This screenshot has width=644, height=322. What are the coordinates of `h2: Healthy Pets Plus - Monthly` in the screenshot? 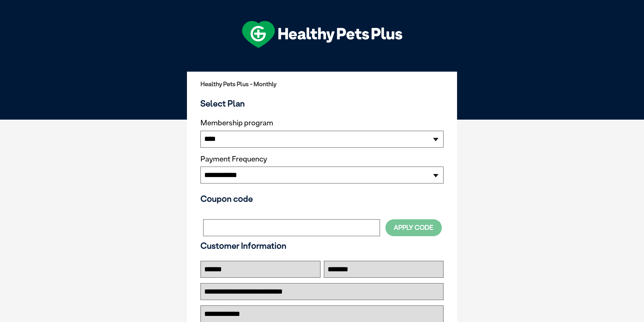 It's located at (322, 84).